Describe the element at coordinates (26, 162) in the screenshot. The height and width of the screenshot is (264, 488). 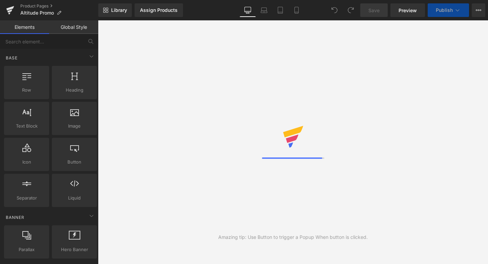
I see `span: Icon` at that location.